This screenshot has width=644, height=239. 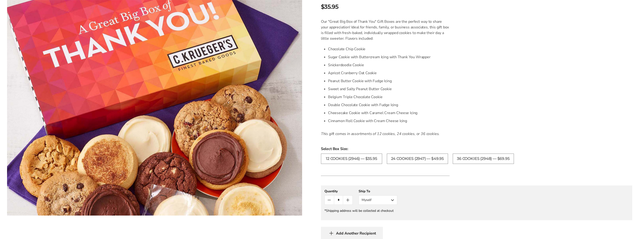 What do you see at coordinates (380, 134) in the screenshot?
I see `i: This gift comes in assortments of 12 cookies, 24 cookies, or 36 cookies.` at bounding box center [380, 134].